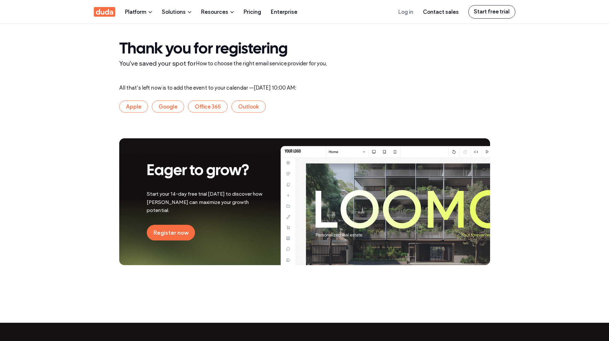 The height and width of the screenshot is (341, 609). What do you see at coordinates (171, 232) in the screenshot?
I see `a: Register now` at bounding box center [171, 232].